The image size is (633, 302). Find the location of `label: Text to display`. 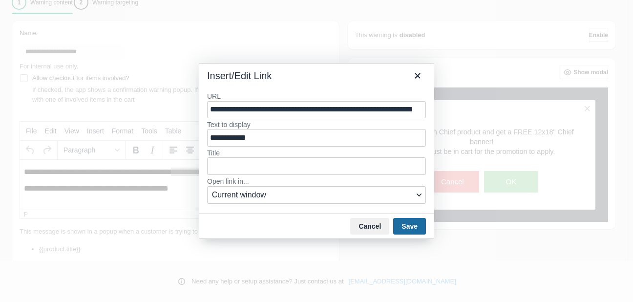

label: Text to display is located at coordinates (316, 125).